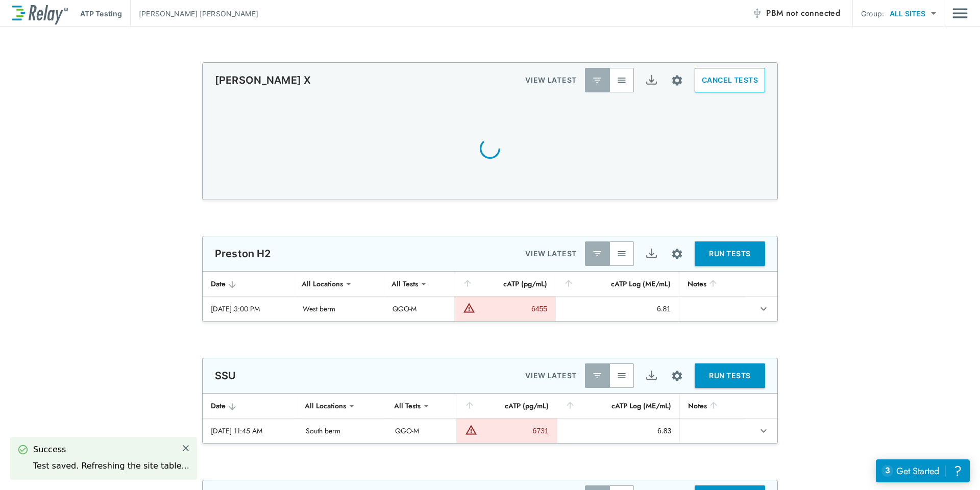 The image size is (980, 490). Describe the element at coordinates (111, 450) in the screenshot. I see `div: Success` at that location.